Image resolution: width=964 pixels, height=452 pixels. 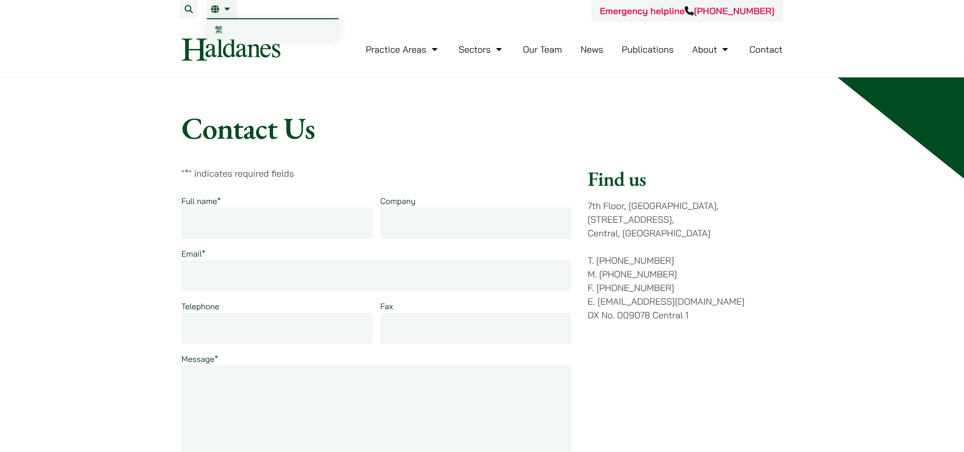 I want to click on label: Message, so click(x=200, y=359).